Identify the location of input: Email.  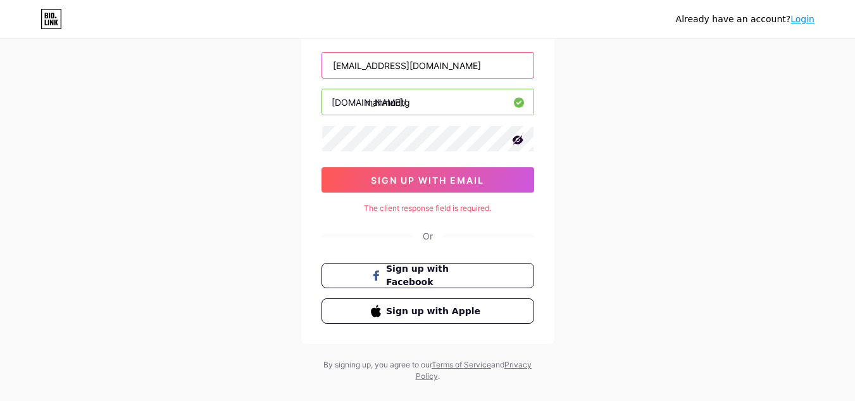
(428, 65).